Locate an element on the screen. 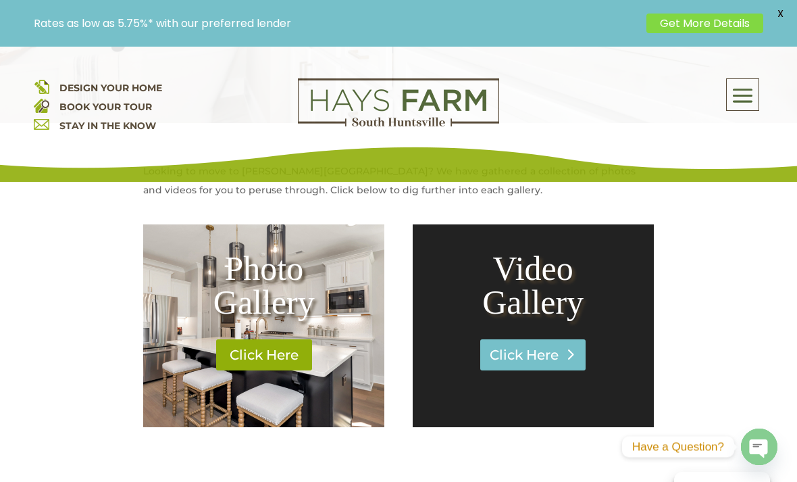 This screenshot has height=482, width=797. a: BOOK YOUR TOUR is located at coordinates (105, 107).